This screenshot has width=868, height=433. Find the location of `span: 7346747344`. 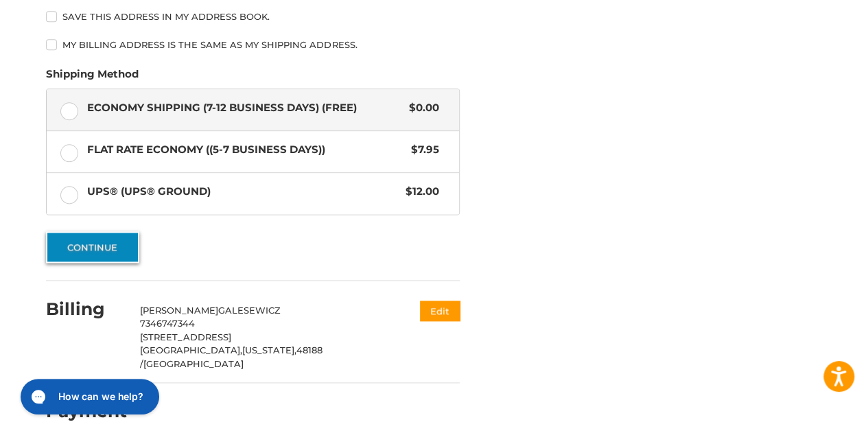

span: 7346747344 is located at coordinates (167, 323).